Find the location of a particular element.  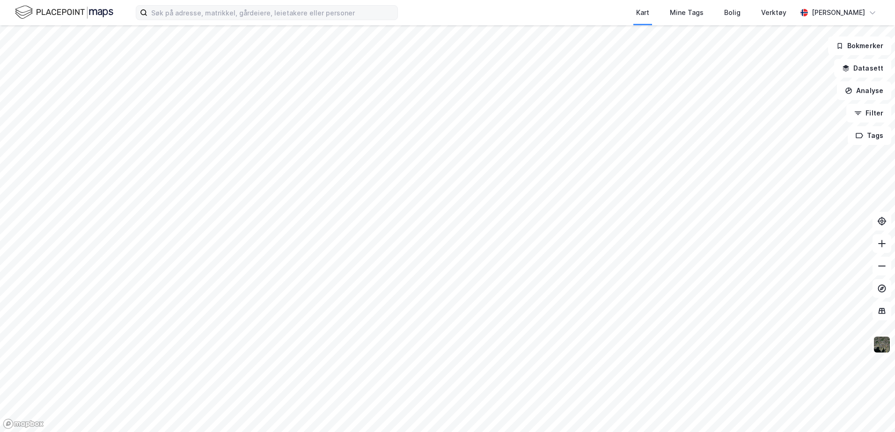

img: logo.f888ab2527a4732fd821a326f86c7f29.svg is located at coordinates (64, 12).